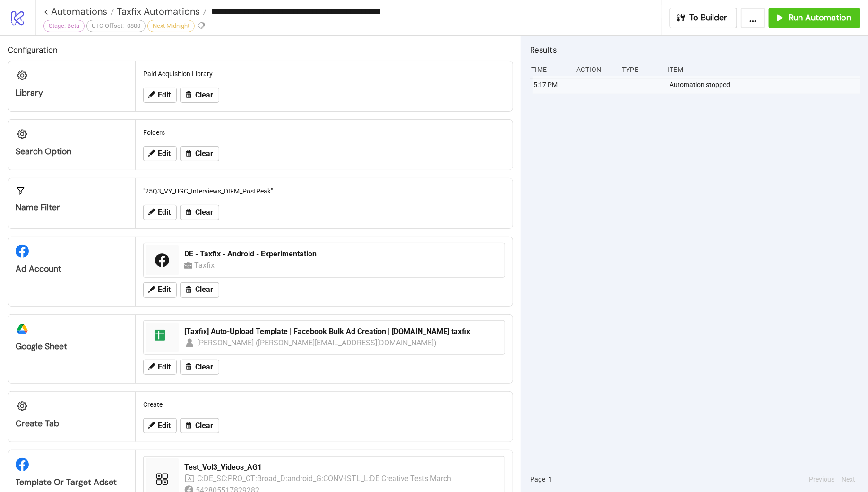 The height and width of the screenshot is (492, 868). I want to click on div: UTC-Offset: -0800, so click(115, 26).